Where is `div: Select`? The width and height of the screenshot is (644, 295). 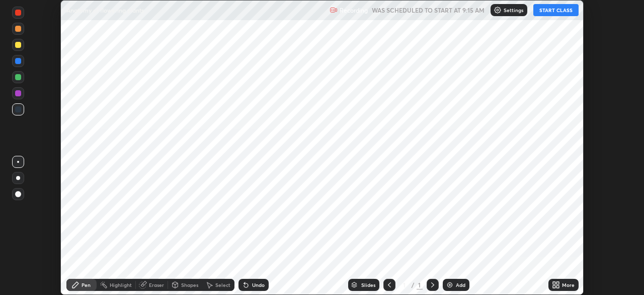
div: Select is located at coordinates (223, 285).